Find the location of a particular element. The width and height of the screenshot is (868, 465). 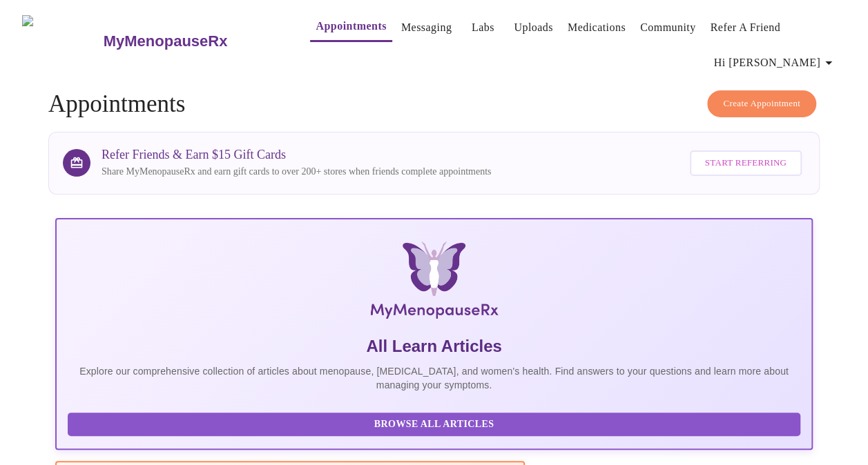

a: Labs is located at coordinates (483, 28).